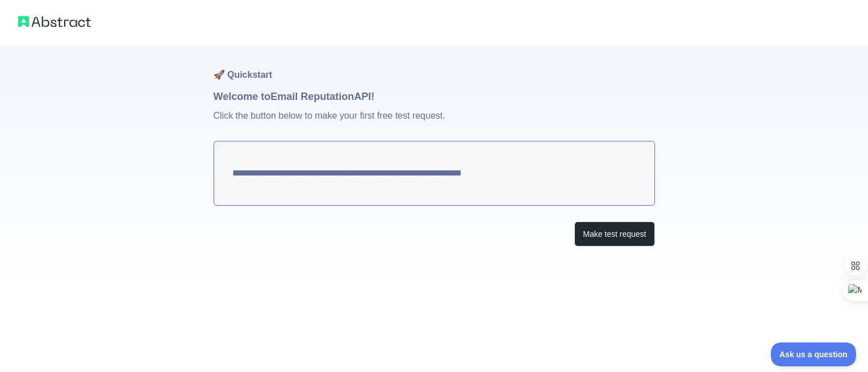  I want to click on img: Abstract logo, so click(55, 21).